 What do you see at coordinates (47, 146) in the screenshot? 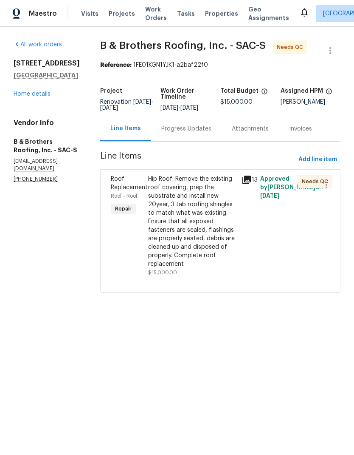
I see `h5: B & Brothers Roofing, Inc. - SAC-S` at bounding box center [47, 146].